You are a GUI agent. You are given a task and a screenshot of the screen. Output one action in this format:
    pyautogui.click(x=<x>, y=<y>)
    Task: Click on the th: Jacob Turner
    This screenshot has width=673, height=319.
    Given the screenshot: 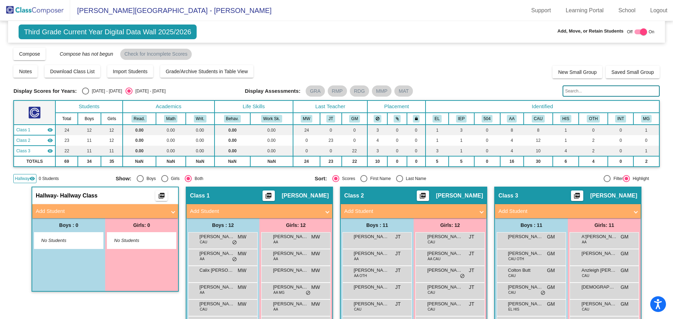 What is the action you would take?
    pyautogui.click(x=331, y=119)
    